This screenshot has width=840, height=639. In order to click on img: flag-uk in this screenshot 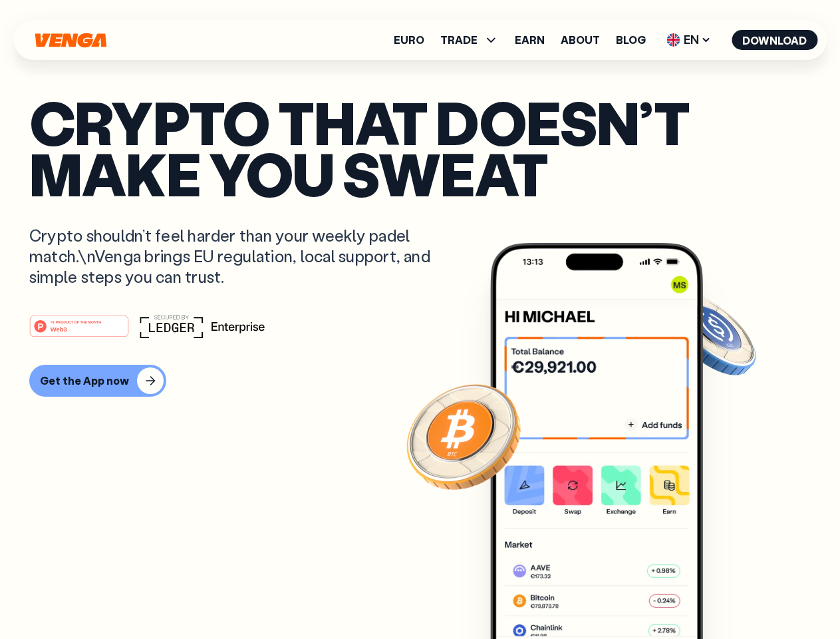, I will do `click(673, 40)`.